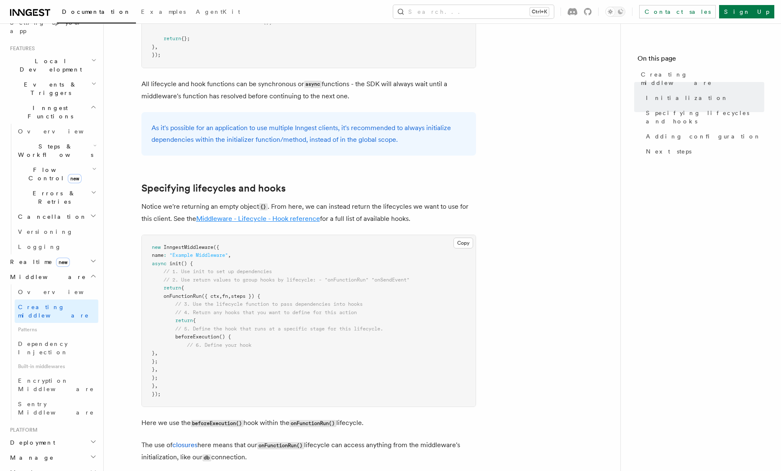 This screenshot has width=781, height=471. I want to click on button: Toggle dark mode, so click(615, 12).